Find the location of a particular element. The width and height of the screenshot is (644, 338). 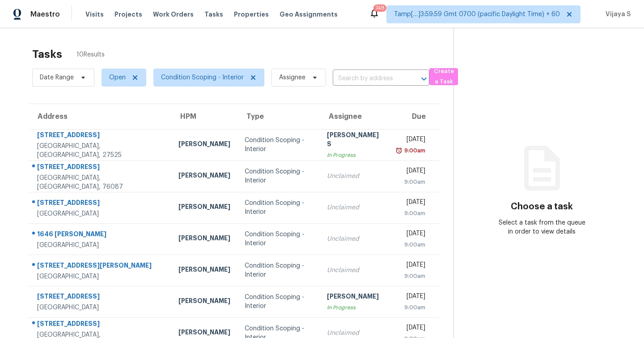

span: Date Range is located at coordinates (57, 78).